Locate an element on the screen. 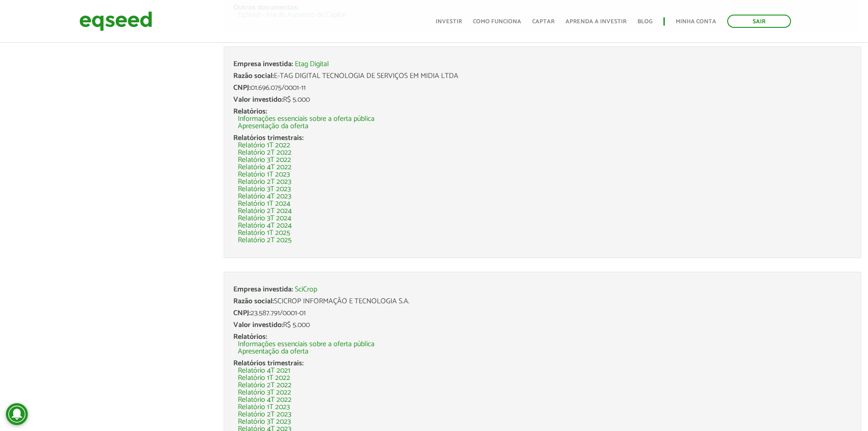 This screenshot has height=431, width=868. div: SCICROP INFORMAÇÃO E TECNOLOGIA S.A. is located at coordinates (542, 301).